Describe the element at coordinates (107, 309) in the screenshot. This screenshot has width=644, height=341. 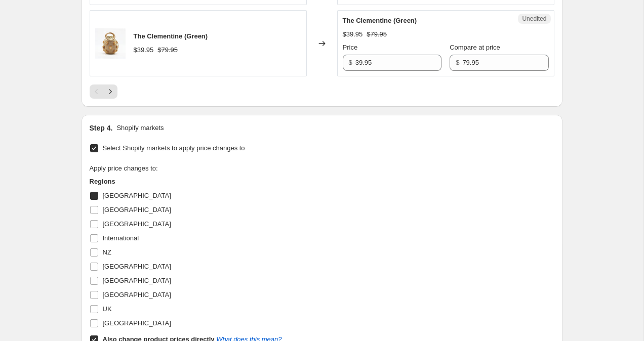
I see `span: UK` at that location.